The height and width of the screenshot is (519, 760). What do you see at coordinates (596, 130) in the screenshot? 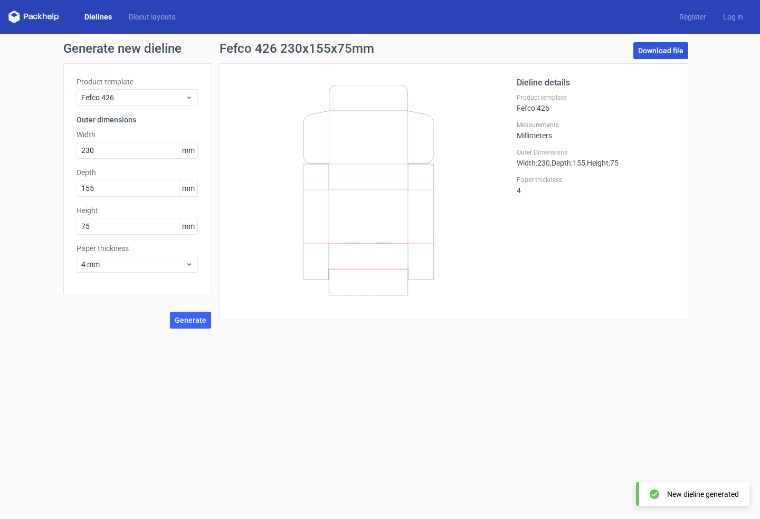
I see `div: Millimeters` at bounding box center [596, 130].